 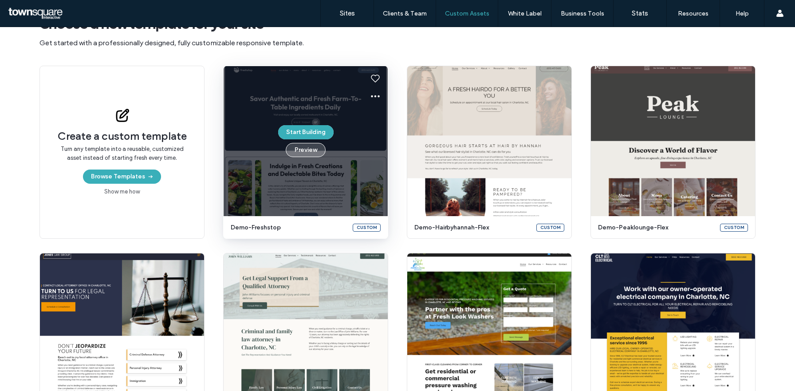 I want to click on span: Turn any template into a reusable, customized asset instead of starting fresh every time., so click(x=122, y=154).